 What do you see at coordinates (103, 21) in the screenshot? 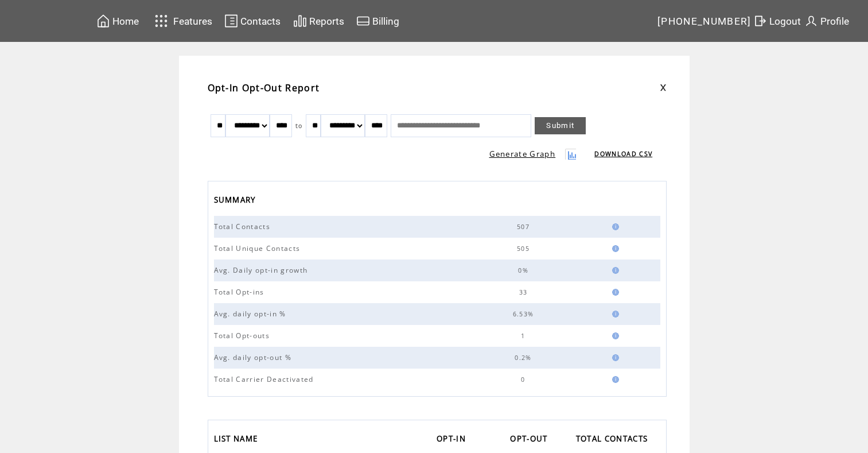
I see `img: home.svg` at bounding box center [103, 21].